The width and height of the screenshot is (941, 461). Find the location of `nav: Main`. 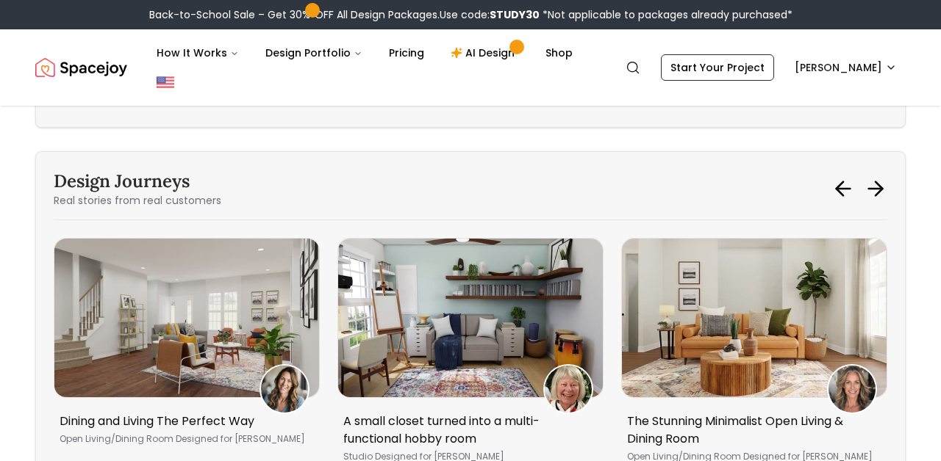

nav: Main is located at coordinates (364, 53).